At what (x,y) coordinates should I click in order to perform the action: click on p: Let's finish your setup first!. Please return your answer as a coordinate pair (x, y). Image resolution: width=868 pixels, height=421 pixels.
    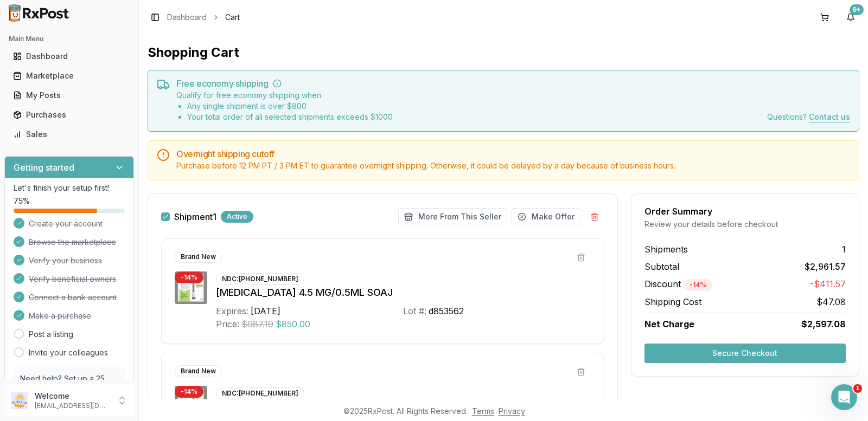
    Looking at the image, I should click on (69, 188).